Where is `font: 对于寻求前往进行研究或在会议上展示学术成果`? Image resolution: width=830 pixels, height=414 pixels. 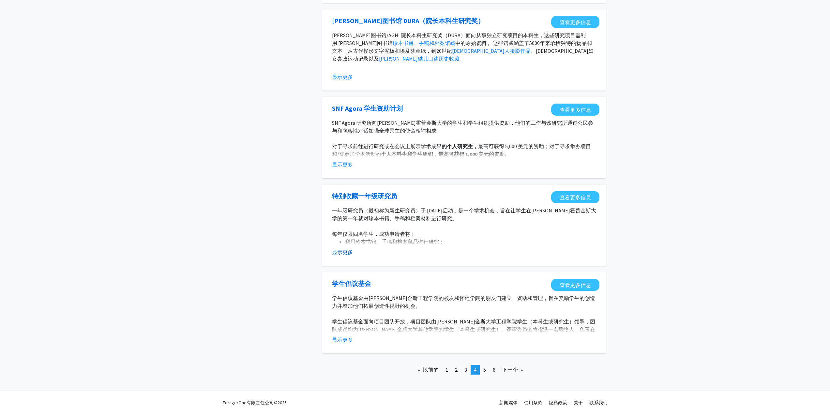 font: 对于寻求前往进行研究或在会议上展示学术成果 is located at coordinates (387, 146).